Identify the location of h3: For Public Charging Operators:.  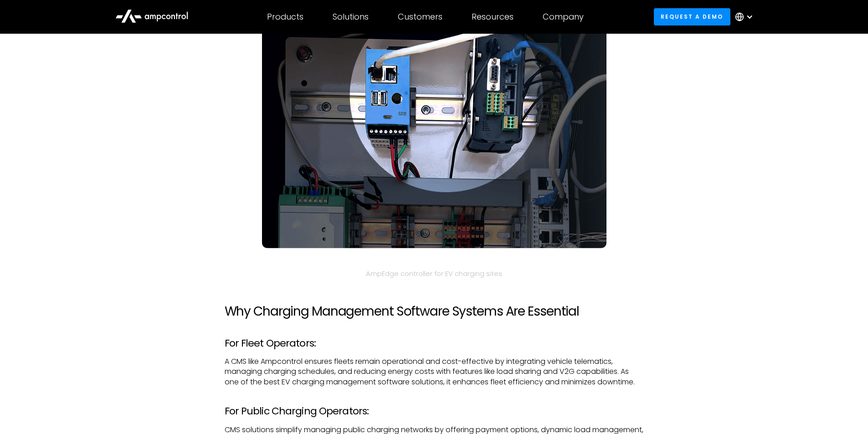
(434, 411).